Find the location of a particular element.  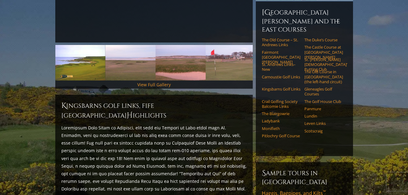

a: Monifieth is located at coordinates (281, 128).